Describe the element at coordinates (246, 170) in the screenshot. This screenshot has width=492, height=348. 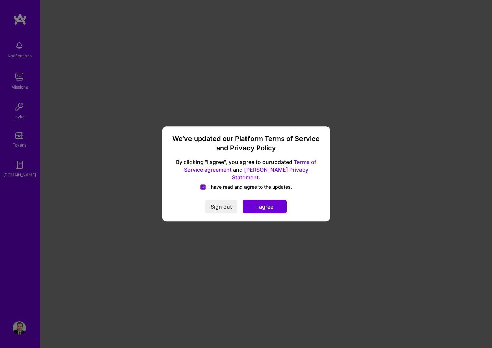
I see `span: By clicking "I agree", you agree to our updated and .` at that location.